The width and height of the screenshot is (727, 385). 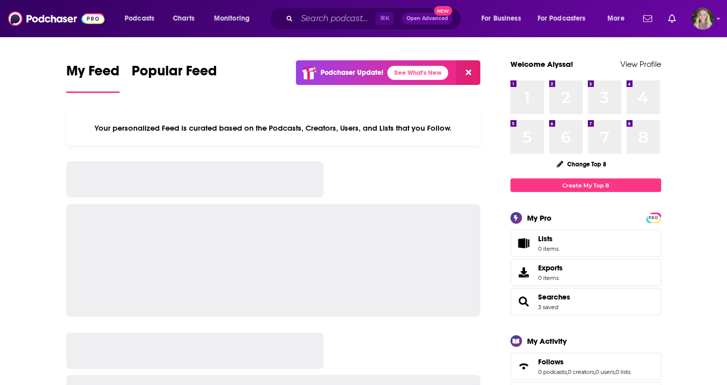 I want to click on span: For Business, so click(x=501, y=19).